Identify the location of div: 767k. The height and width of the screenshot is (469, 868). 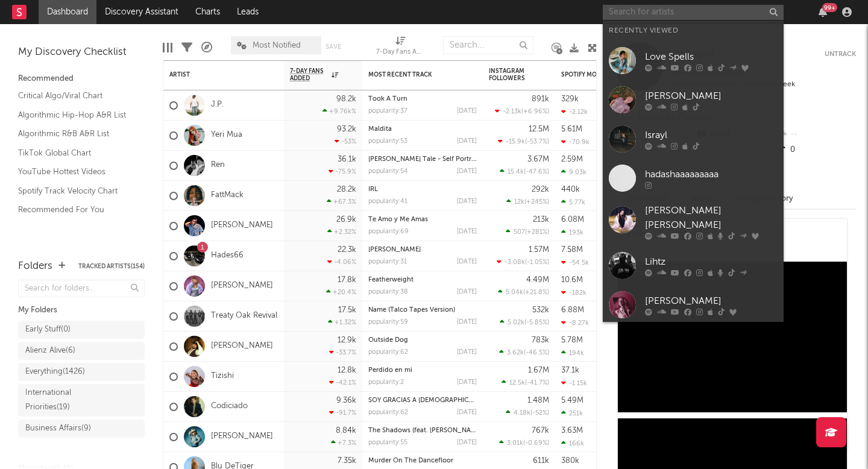
(540, 431).